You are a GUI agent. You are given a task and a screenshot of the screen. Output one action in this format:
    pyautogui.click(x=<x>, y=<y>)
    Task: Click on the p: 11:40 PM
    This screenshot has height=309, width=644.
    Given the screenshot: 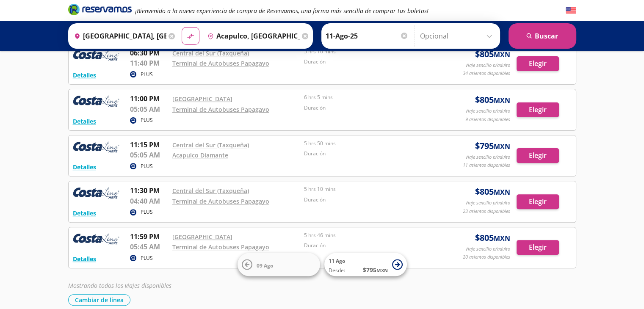 What is the action you would take?
    pyautogui.click(x=149, y=63)
    